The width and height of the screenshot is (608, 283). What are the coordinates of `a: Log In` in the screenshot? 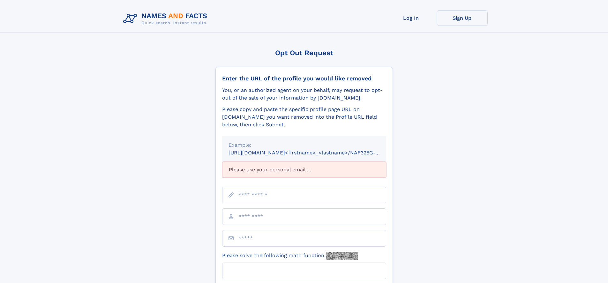 It's located at (411, 18).